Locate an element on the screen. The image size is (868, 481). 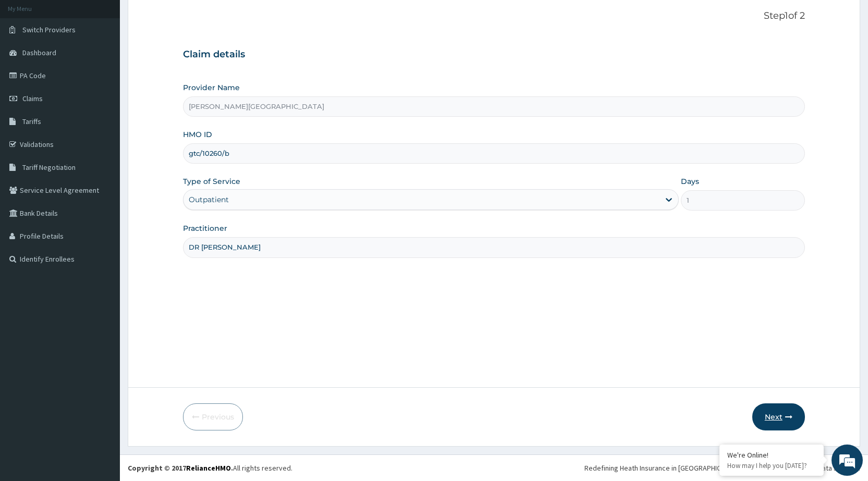
p: How may I help you today? is located at coordinates (771, 465).